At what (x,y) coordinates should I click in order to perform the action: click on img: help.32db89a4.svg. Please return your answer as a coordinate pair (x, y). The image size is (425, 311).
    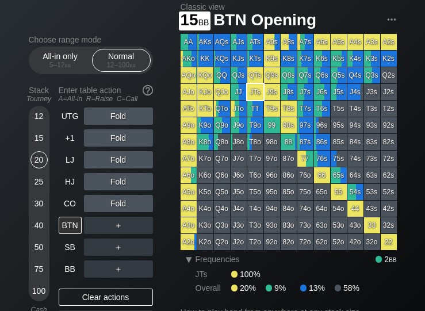
    Looking at the image, I should click on (148, 90).